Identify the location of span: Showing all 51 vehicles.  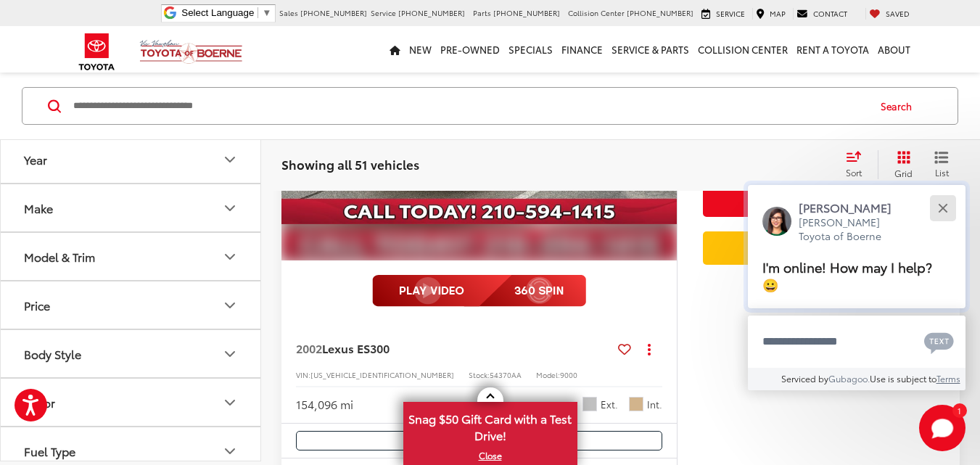
(350, 163).